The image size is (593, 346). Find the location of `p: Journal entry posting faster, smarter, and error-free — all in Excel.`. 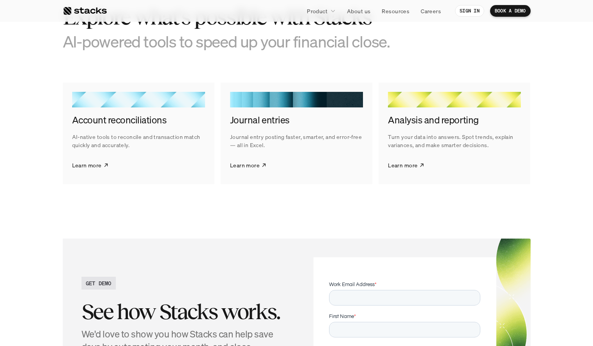

p: Journal entry posting faster, smarter, and error-free — all in Excel. is located at coordinates (296, 141).